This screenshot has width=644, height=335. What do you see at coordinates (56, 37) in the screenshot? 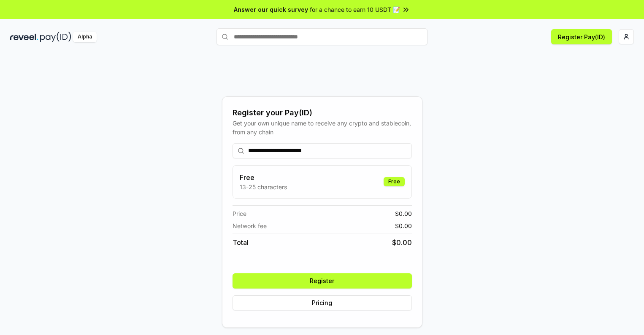
I see `img: pay_id` at bounding box center [56, 37].